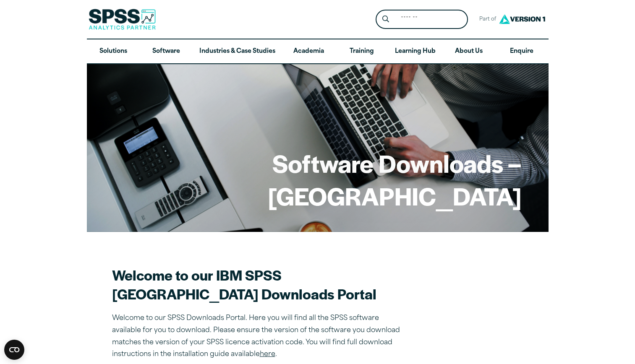 The height and width of the screenshot is (364, 635). What do you see at coordinates (385, 19) in the screenshot?
I see `button: Search magnifying glass icon` at bounding box center [385, 19].